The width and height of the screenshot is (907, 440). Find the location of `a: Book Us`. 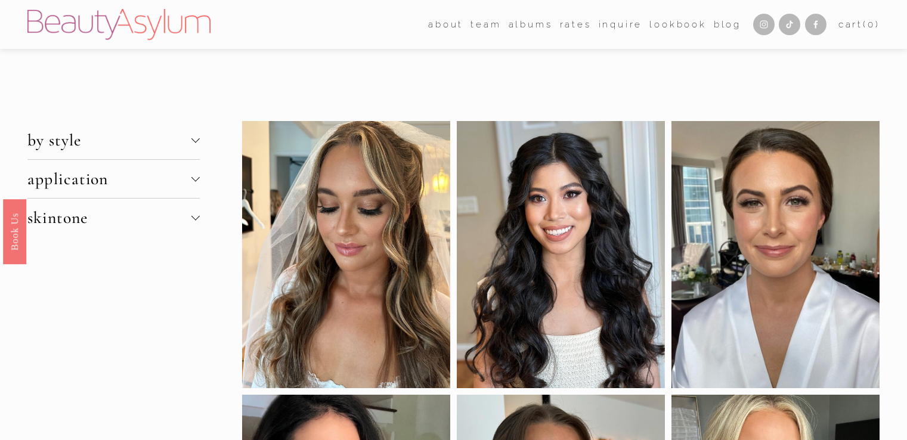

a: Book Us is located at coordinates (14, 231).